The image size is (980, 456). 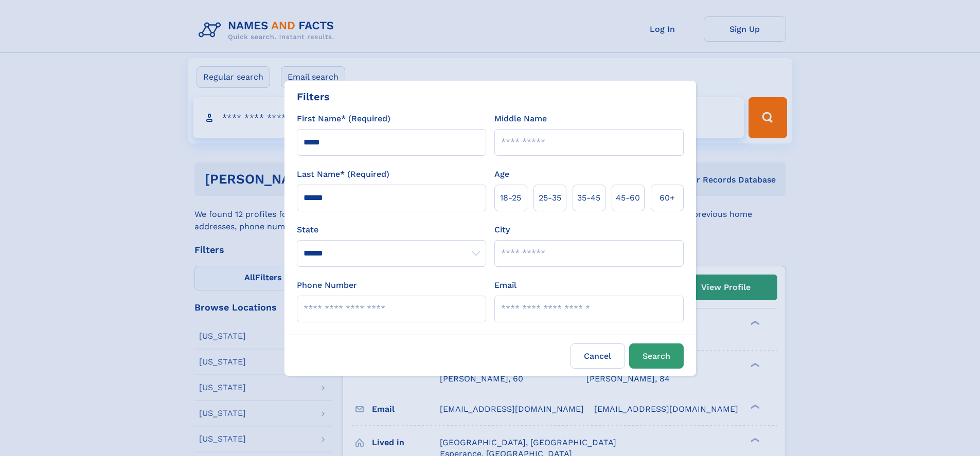 I want to click on label: Email, so click(x=505, y=285).